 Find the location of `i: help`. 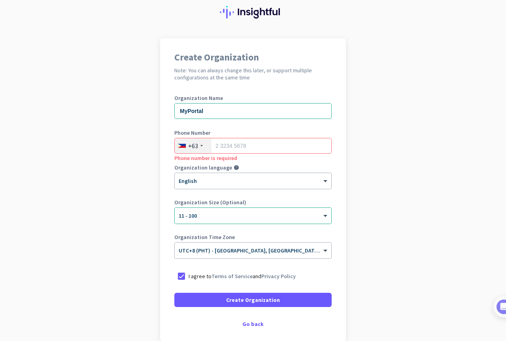

i: help is located at coordinates (236, 168).